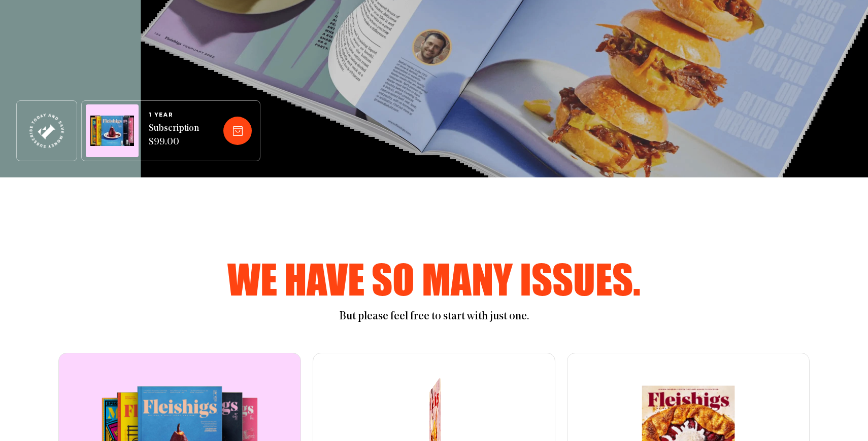 This screenshot has width=868, height=441. Describe the element at coordinates (173, 130) in the screenshot. I see `a: 1 YEARSubscription $99.00` at that location.